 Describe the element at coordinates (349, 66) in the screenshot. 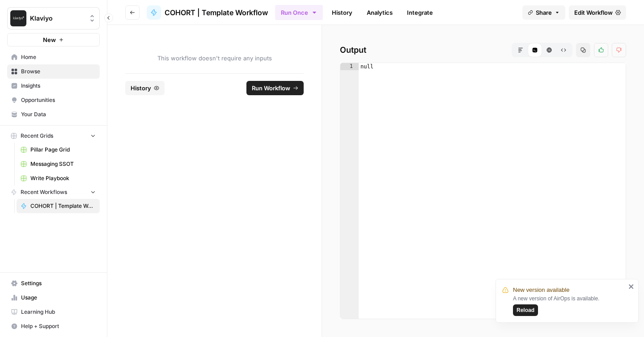

I see `div: 1` at that location.